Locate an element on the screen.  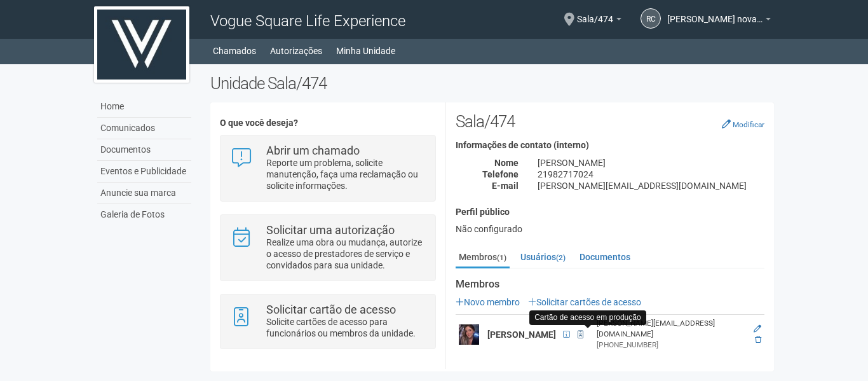
strong: Solicitar uma autorização is located at coordinates (331, 230).